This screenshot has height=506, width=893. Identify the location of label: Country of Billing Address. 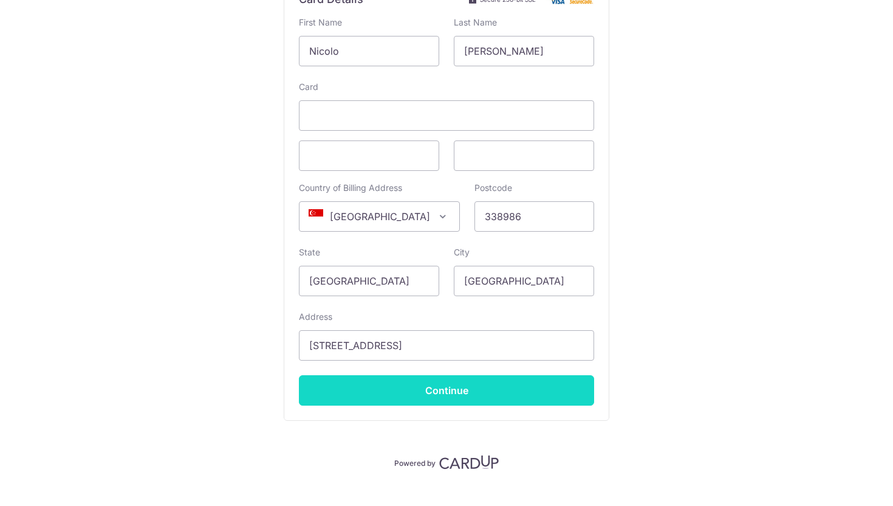
(351, 188).